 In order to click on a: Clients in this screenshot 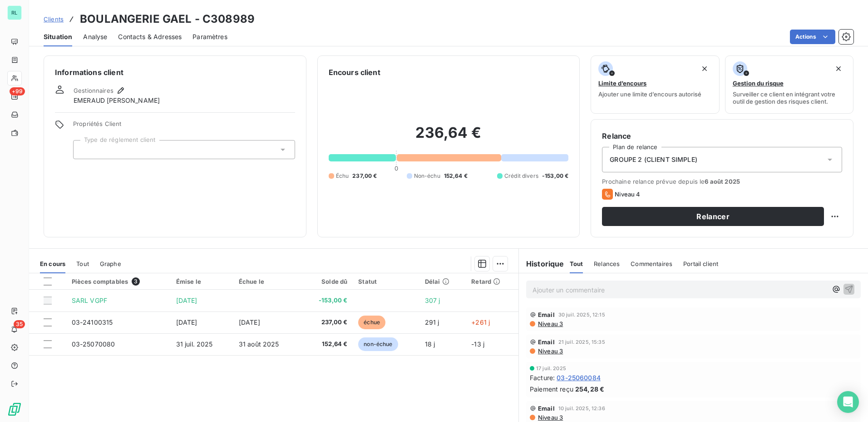, I will do `click(54, 19)`.